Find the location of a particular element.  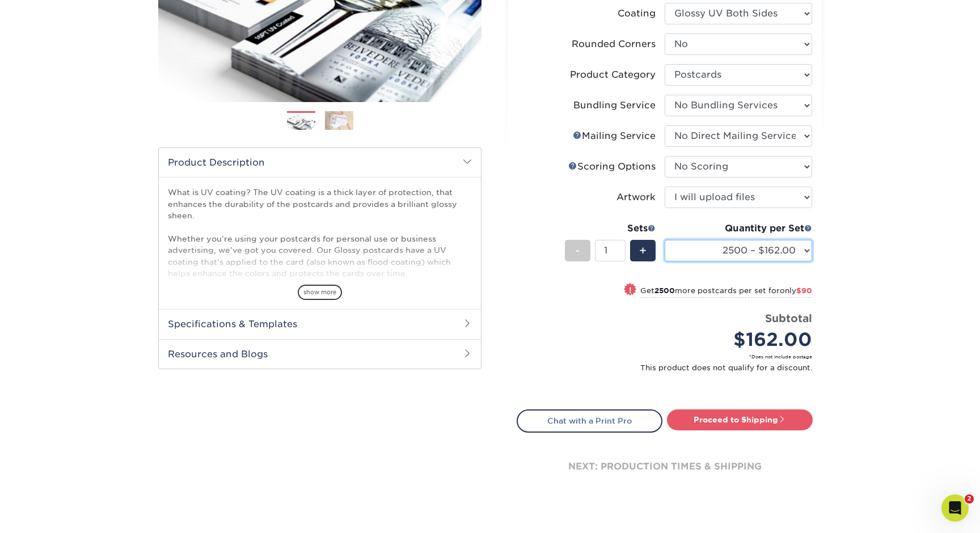

div: Product Category is located at coordinates (612, 75).